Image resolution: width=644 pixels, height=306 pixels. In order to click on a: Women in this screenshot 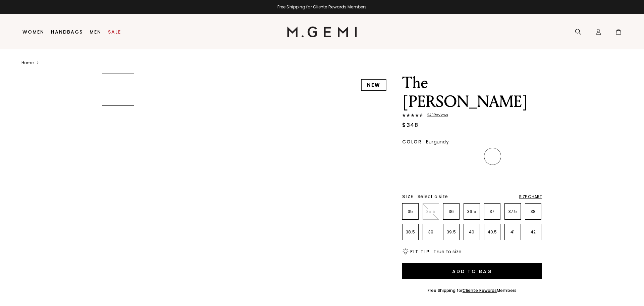, I will do `click(33, 32)`.